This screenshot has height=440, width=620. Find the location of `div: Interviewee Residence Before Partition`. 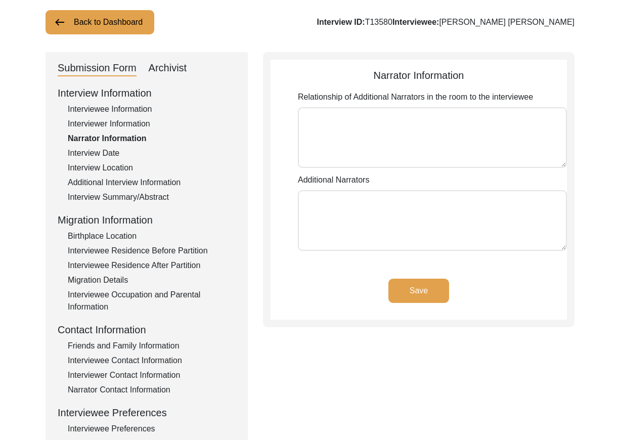

div: Interviewee Residence Before Partition is located at coordinates (152, 251).